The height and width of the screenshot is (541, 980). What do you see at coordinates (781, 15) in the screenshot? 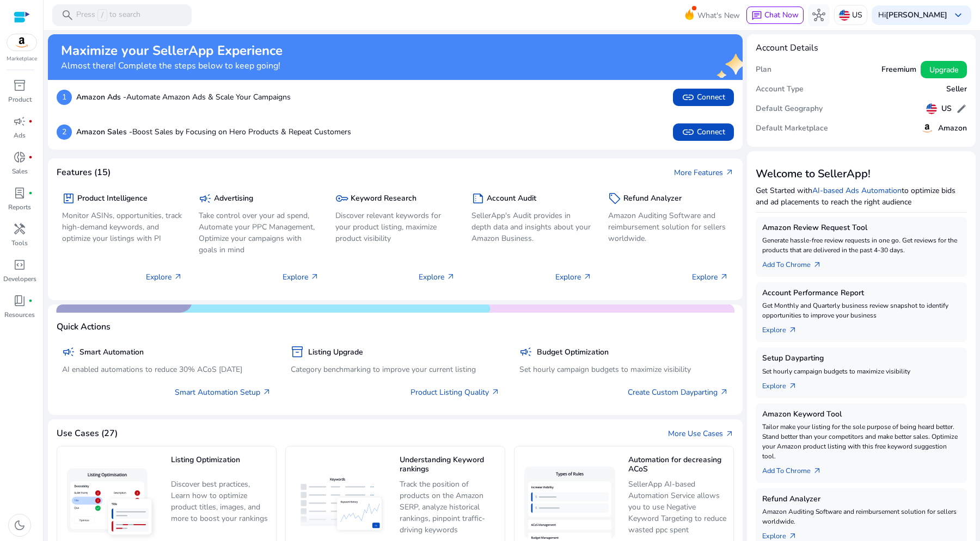
I see `span: Chat Now` at bounding box center [781, 15].